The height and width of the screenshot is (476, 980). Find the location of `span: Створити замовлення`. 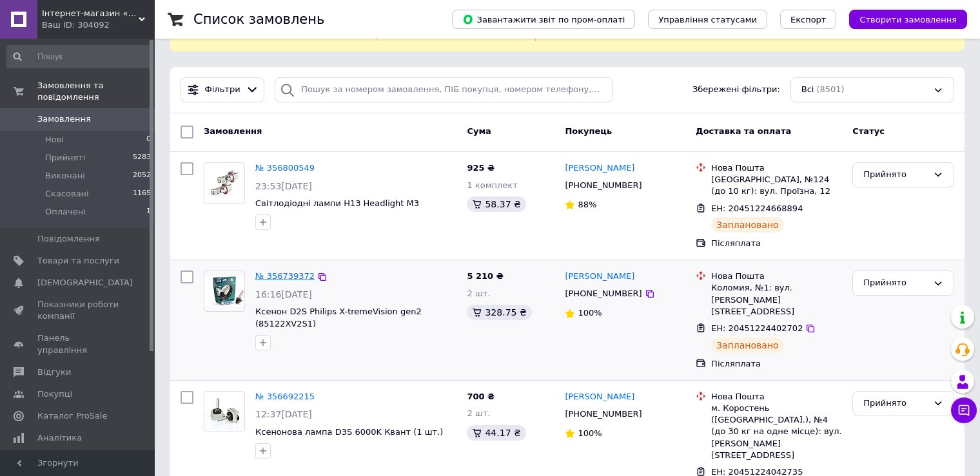

span: Створити замовлення is located at coordinates (908, 19).